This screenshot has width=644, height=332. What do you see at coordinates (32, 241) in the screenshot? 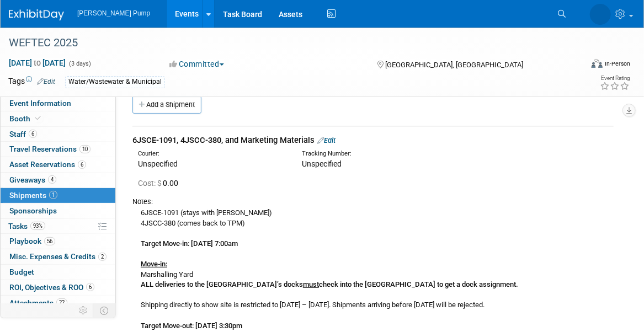
I see `span: Playbook` at bounding box center [32, 241].